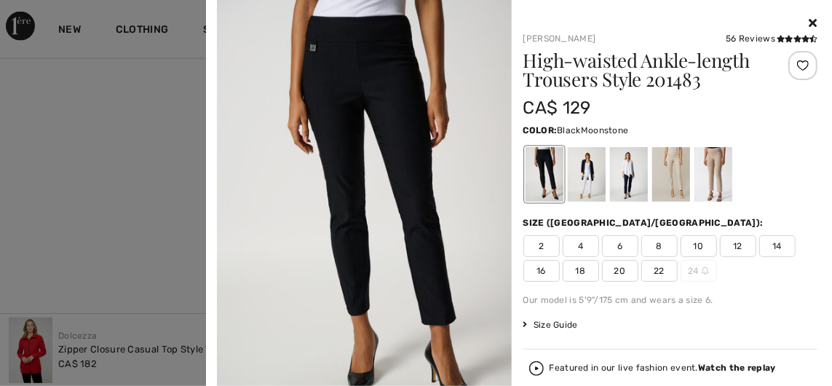 This screenshot has width=832, height=386. Describe the element at coordinates (662, 368) in the screenshot. I see `div: Featured in our live fashion event.` at that location.